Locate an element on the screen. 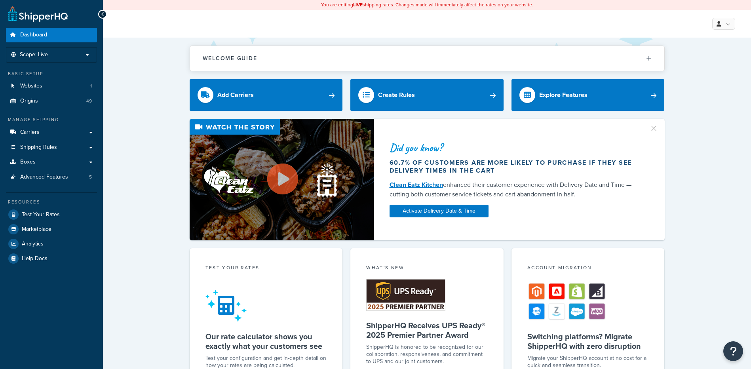  li: Advanced Features is located at coordinates (51, 177).